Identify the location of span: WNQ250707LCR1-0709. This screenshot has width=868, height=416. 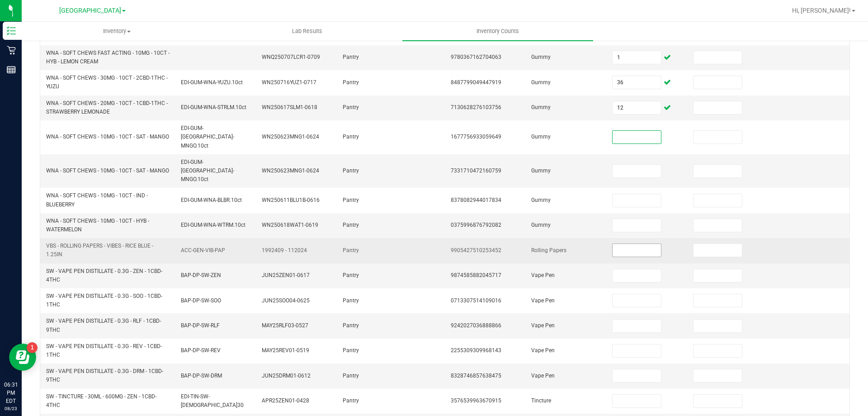
(290, 57).